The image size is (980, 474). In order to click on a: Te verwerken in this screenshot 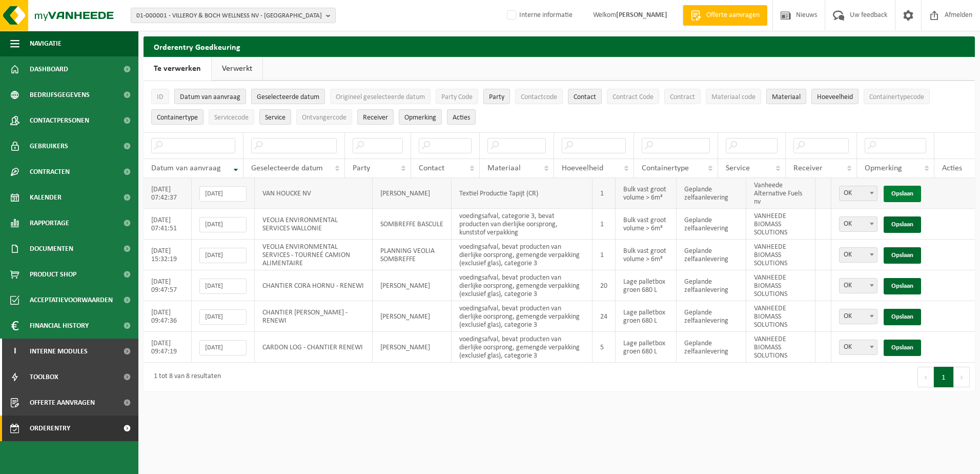, I will do `click(177, 69)`.